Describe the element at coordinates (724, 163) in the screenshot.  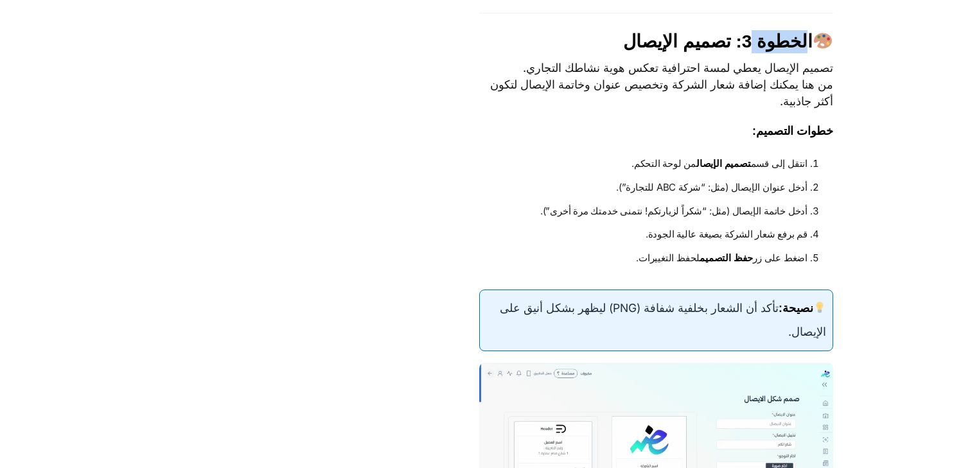
I see `strong: تصميم الإيصال` at that location.